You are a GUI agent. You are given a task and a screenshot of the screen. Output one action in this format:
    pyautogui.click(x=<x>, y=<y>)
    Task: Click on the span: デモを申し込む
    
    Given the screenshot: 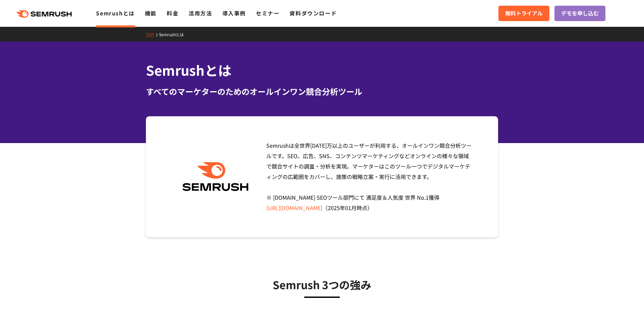 What is the action you would take?
    pyautogui.click(x=580, y=14)
    